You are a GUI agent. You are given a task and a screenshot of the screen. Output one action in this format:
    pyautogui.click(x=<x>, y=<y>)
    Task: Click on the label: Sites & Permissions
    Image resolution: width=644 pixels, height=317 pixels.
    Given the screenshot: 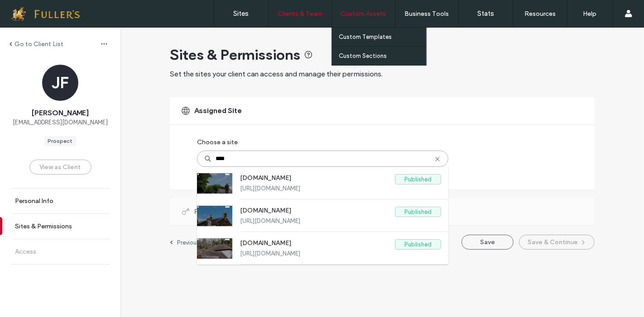 What is the action you would take?
    pyautogui.click(x=44, y=226)
    